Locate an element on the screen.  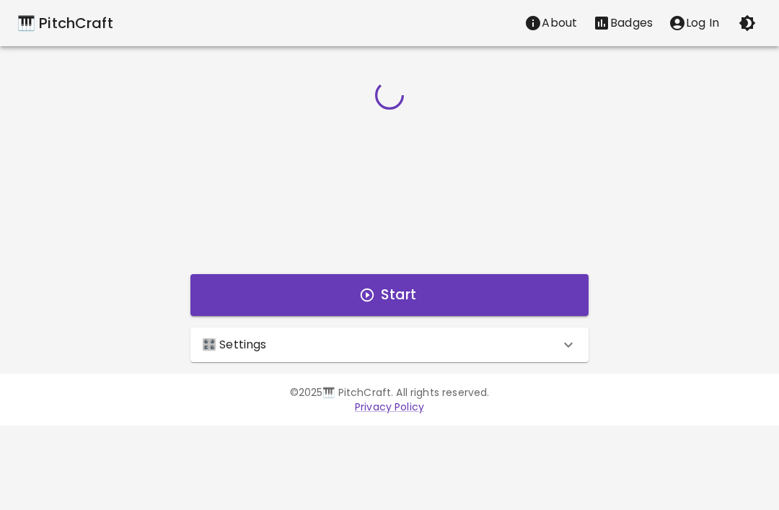
p: 🎛️ Settings is located at coordinates (234, 345).